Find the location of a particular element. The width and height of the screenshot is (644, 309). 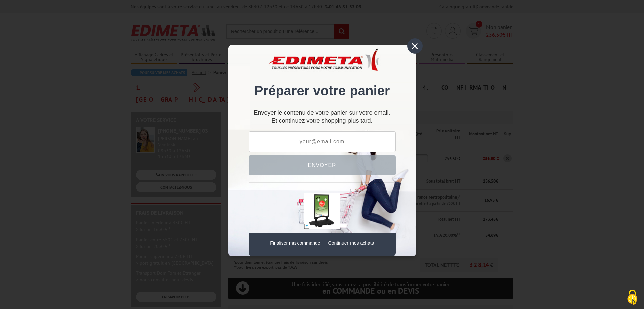

button: Cookies (fenêtre modale) is located at coordinates (632, 298).